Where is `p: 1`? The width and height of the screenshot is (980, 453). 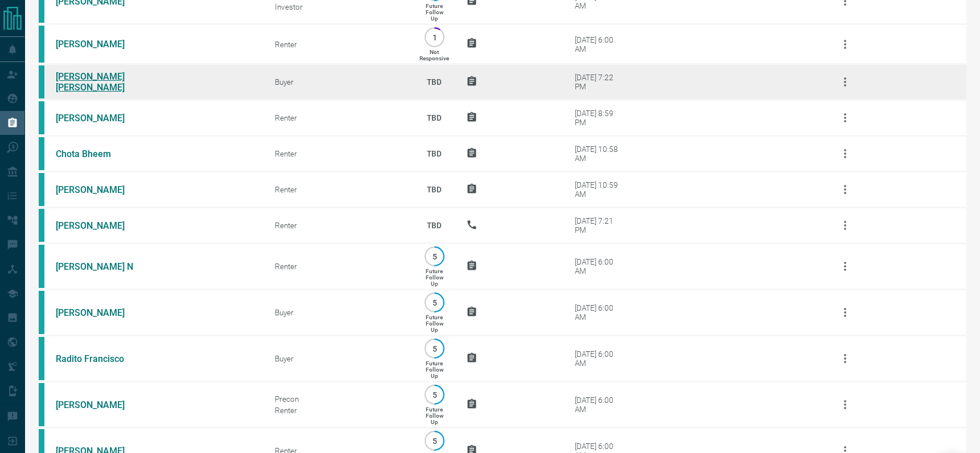
p: 1 is located at coordinates (434, 37).